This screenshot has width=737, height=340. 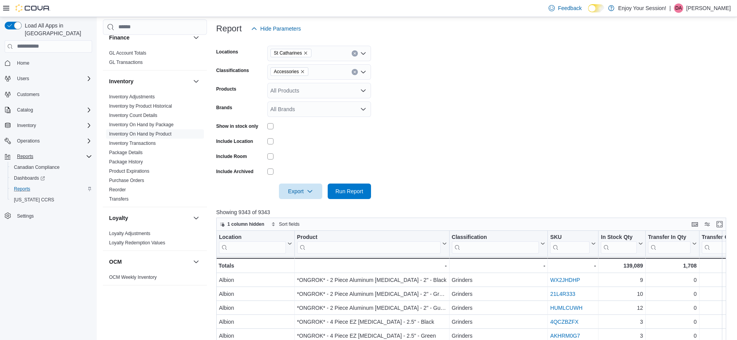 I want to click on h3: Inventory, so click(x=121, y=81).